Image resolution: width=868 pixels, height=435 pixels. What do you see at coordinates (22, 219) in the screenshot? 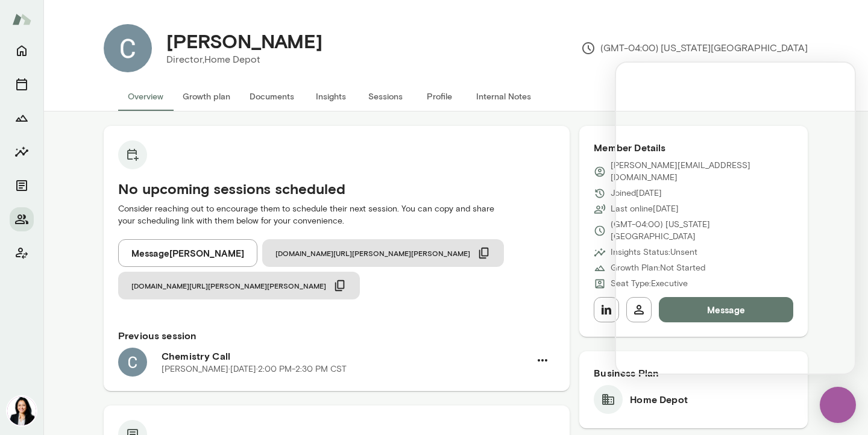
I see `button: Members` at bounding box center [22, 219].